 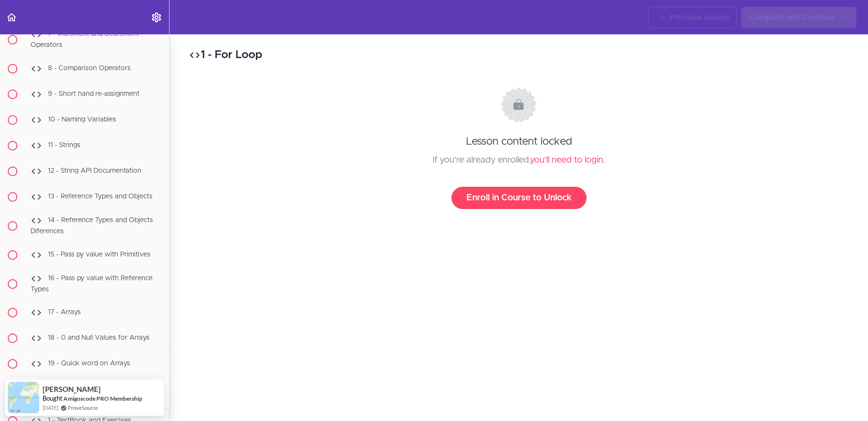 I want to click on a: Previous Lesson, so click(x=692, y=17).